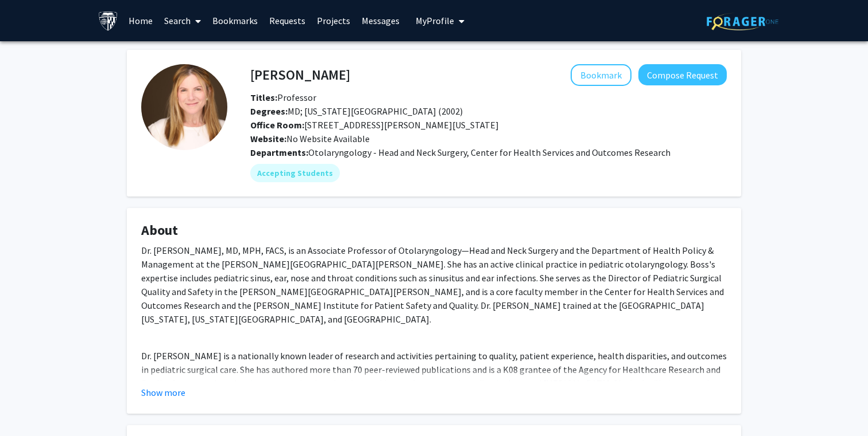 The height and width of the screenshot is (436, 868). Describe the element at coordinates (434, 20) in the screenshot. I see `span: My Profile` at that location.